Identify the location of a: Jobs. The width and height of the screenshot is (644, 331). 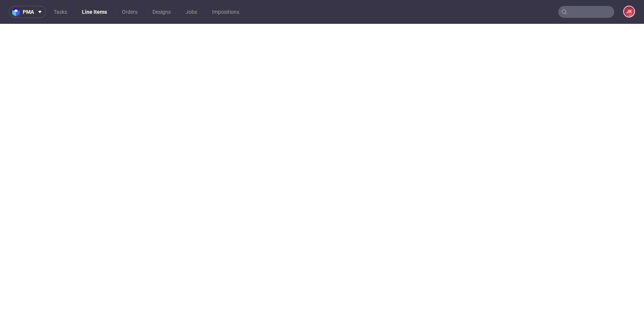
(191, 12).